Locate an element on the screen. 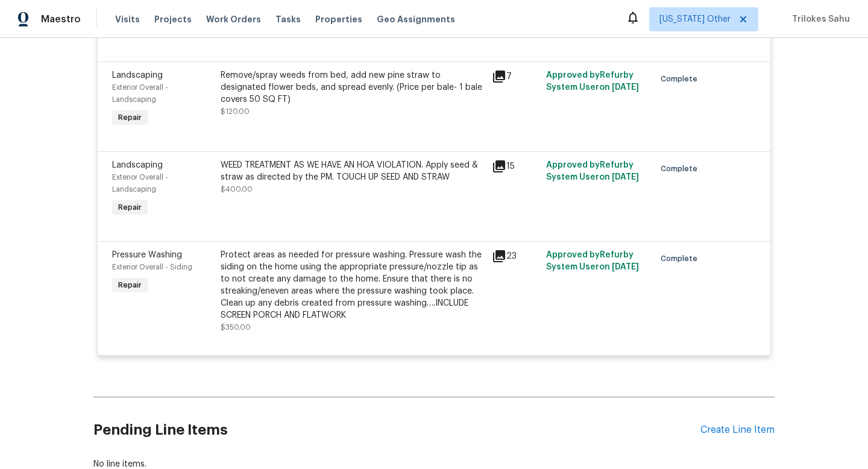 The height and width of the screenshot is (469, 868). div: 23 is located at coordinates (516, 256).